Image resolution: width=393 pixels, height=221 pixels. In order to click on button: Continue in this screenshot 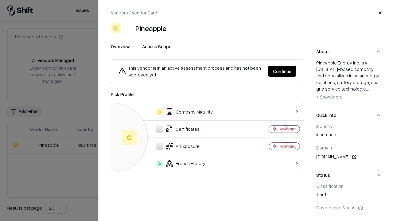, I will do `click(282, 71)`.